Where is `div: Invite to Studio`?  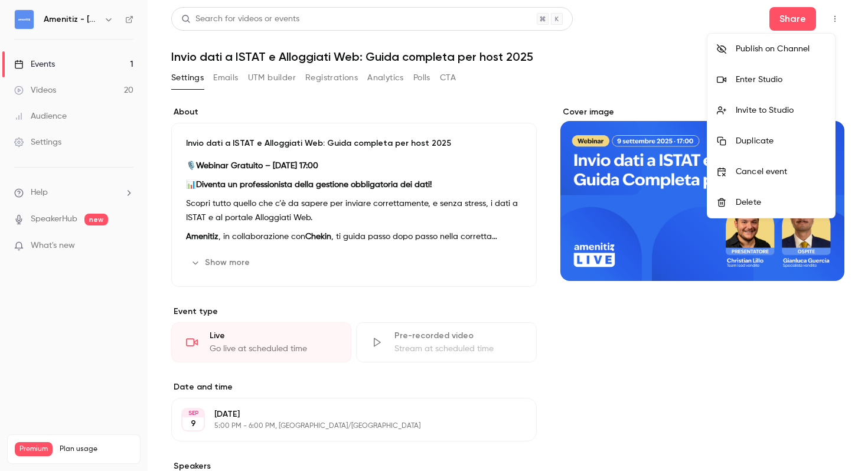
div: Invite to Studio is located at coordinates (781, 110).